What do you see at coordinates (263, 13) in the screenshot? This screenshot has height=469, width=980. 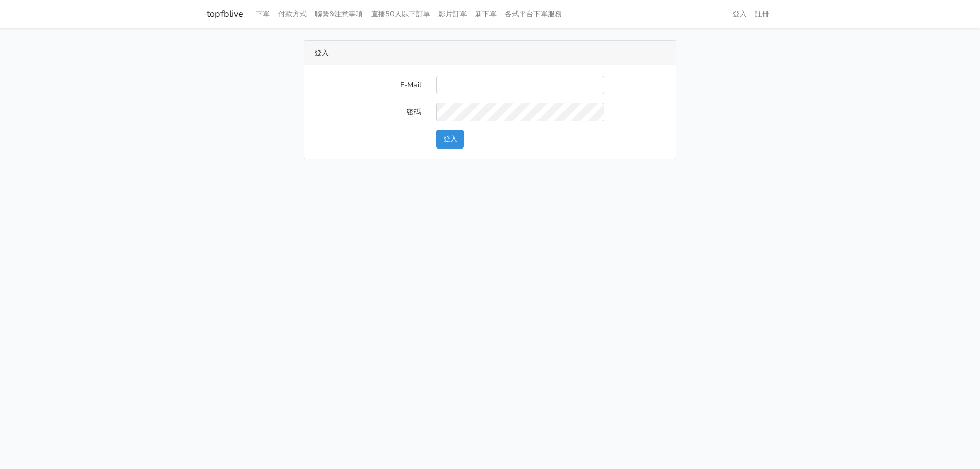 I see `a: 下單` at bounding box center [263, 13].